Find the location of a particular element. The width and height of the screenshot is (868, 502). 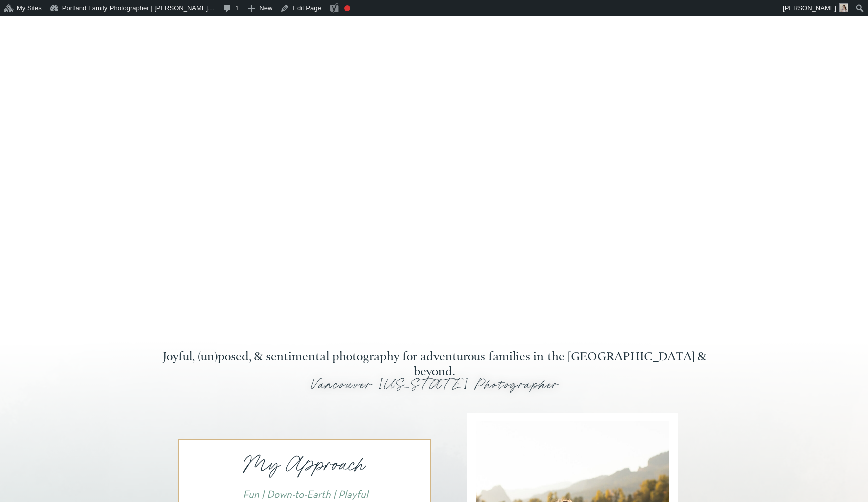

div: Focus keyphrase not set is located at coordinates (347, 8).